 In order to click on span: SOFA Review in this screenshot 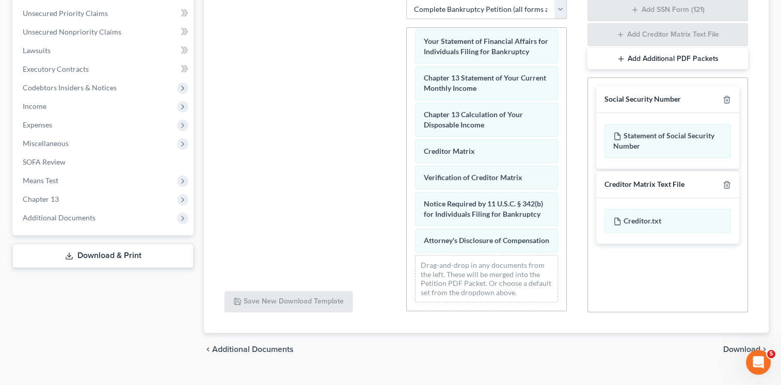, I will do `click(44, 162)`.